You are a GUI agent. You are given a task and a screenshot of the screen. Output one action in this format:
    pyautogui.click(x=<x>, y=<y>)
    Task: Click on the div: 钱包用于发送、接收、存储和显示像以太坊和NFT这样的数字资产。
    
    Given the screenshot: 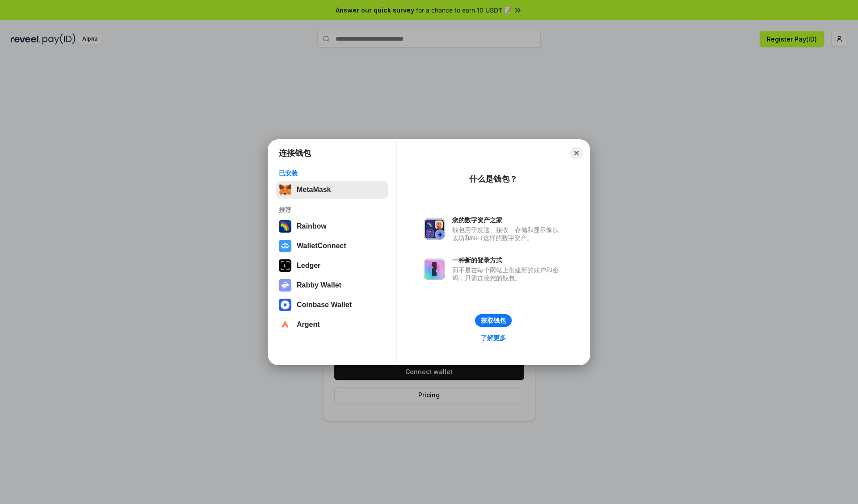 What is the action you would take?
    pyautogui.click(x=508, y=234)
    